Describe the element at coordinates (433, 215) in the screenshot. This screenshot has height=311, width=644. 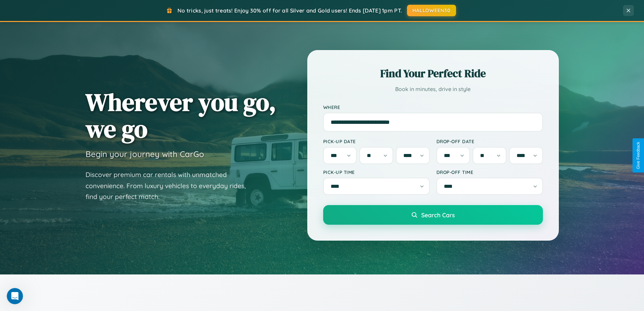
I see `button: Search Cars` at that location.